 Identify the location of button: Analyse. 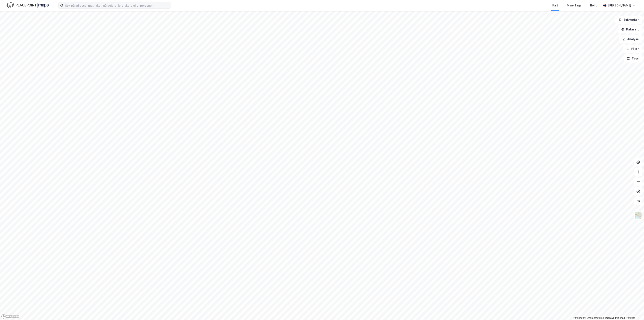
(631, 39).